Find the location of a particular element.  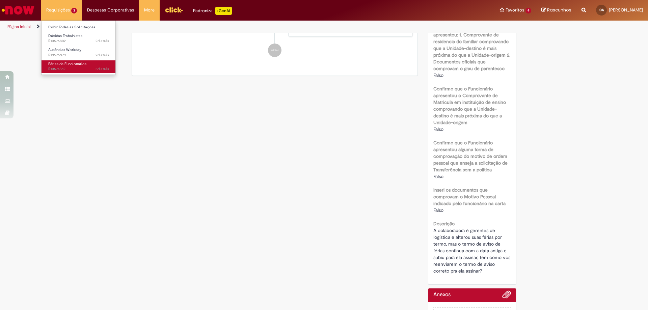

span: Rascunhos is located at coordinates (559, 10).